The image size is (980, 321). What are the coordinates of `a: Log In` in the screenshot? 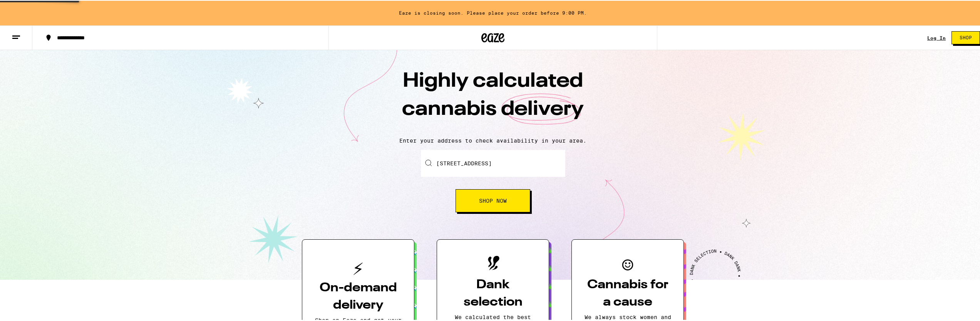 It's located at (937, 37).